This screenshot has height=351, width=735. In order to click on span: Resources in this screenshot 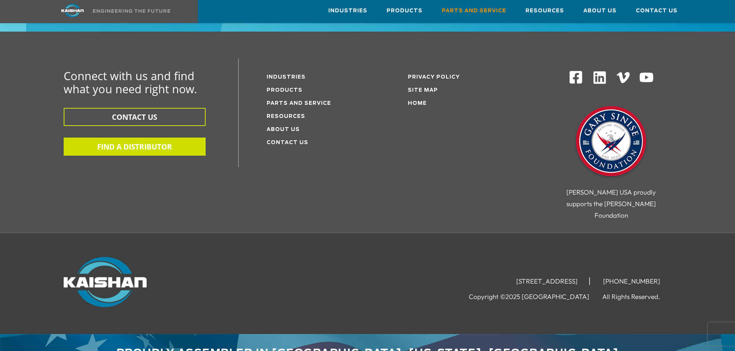, I will do `click(545, 11)`.